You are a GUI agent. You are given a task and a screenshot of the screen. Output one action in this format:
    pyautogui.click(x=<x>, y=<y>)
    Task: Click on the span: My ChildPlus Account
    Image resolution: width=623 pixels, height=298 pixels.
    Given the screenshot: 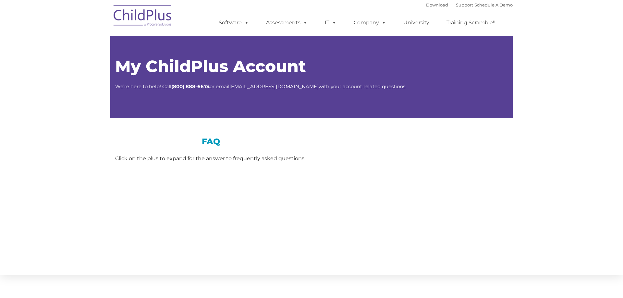 What is the action you would take?
    pyautogui.click(x=210, y=66)
    